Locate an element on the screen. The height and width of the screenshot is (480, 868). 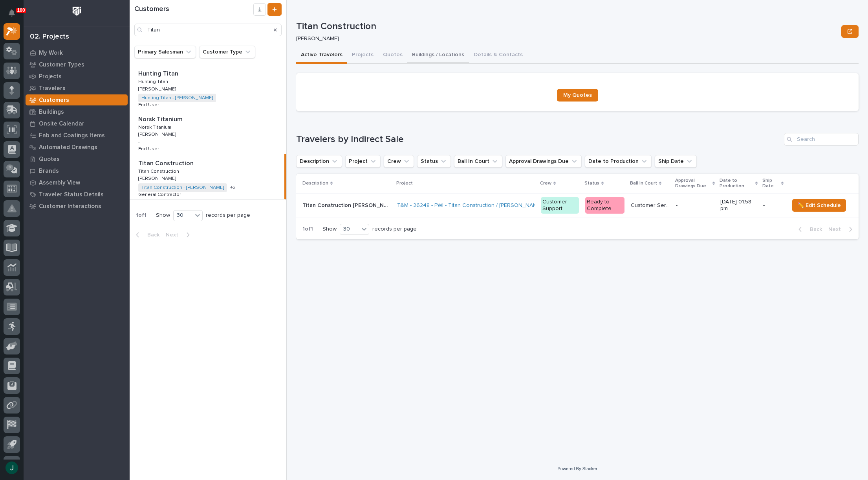
a: Customer Interactions is located at coordinates (76, 206).